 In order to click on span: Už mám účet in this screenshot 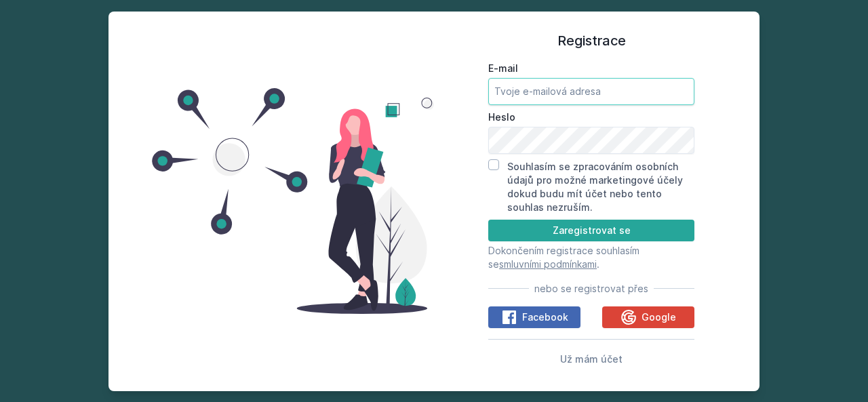, I will do `click(591, 359)`.